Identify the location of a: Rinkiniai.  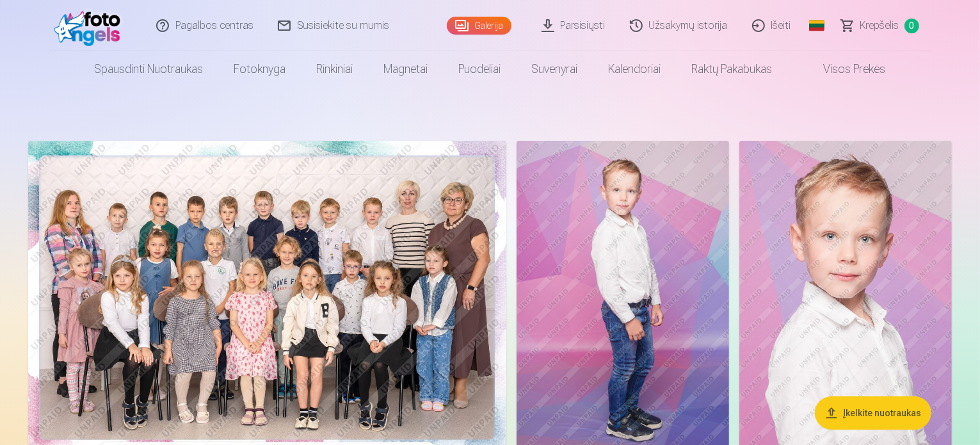
(335, 69).